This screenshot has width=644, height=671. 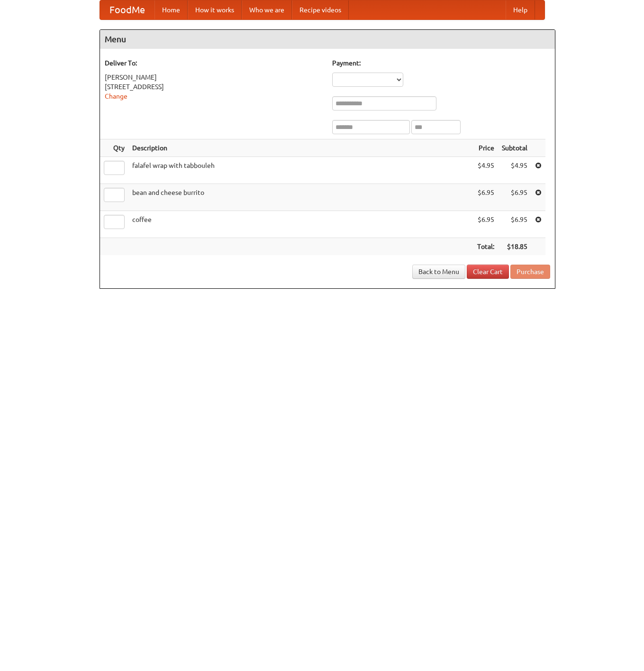 I want to click on h5: Deliver To:, so click(x=213, y=63).